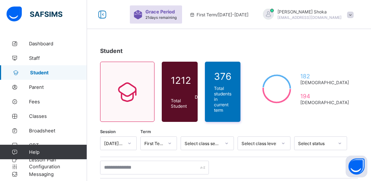 Image resolution: width=371 pixels, height=181 pixels. Describe the element at coordinates (161, 17) in the screenshot. I see `span: 21 days remaining` at that location.